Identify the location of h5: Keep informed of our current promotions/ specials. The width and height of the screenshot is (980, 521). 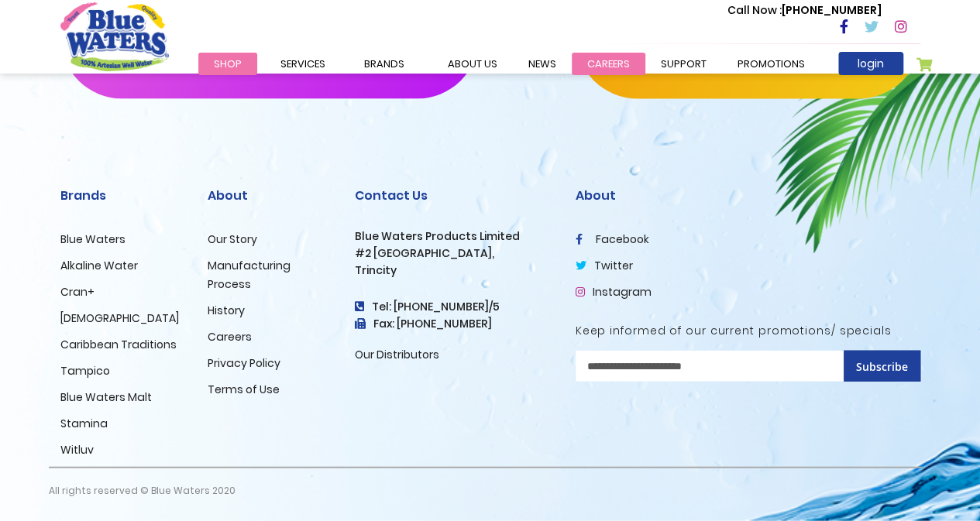
(747, 330).